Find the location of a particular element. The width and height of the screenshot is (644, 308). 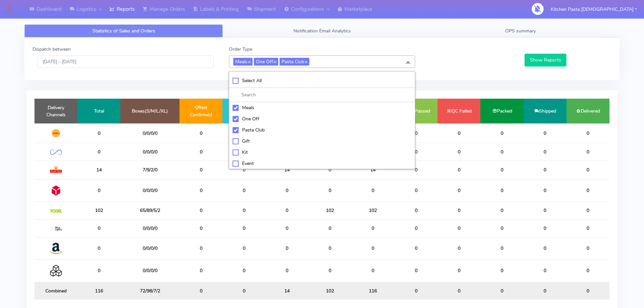

td: Combined is located at coordinates (56, 291).